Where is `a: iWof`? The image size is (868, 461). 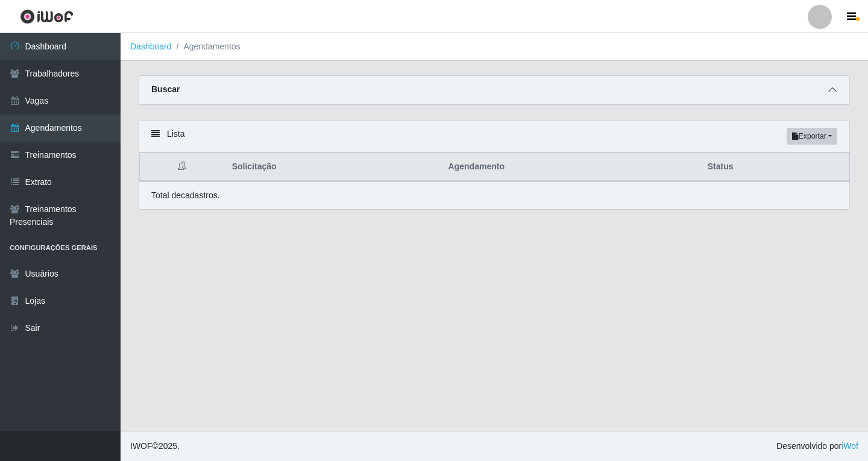 a: iWof is located at coordinates (849, 446).